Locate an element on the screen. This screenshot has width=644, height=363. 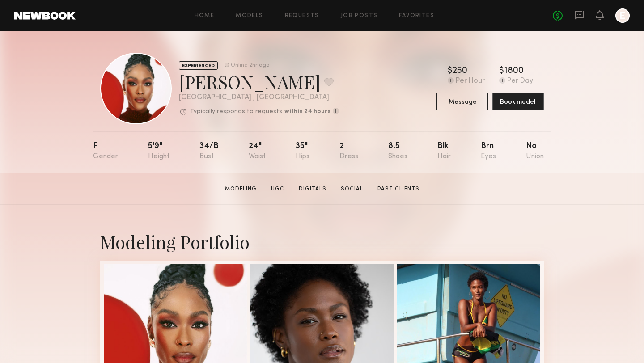
div: Blk is located at coordinates (444, 151).